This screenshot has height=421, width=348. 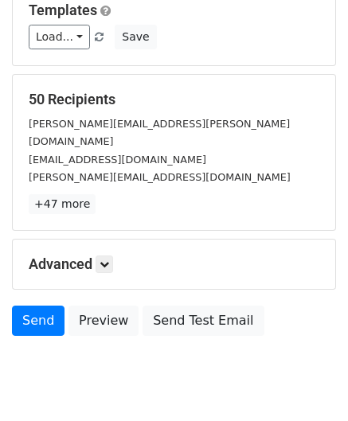 I want to click on a: Load..., so click(x=59, y=37).